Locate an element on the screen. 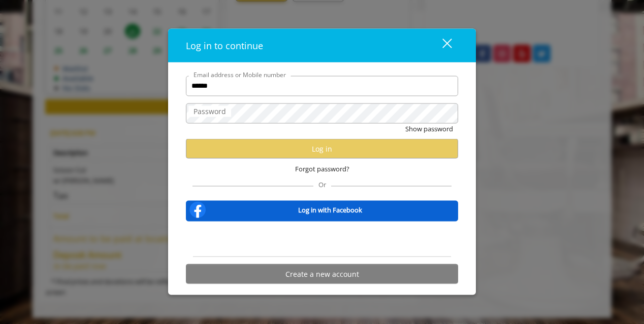  input: Email address or Mobile number is located at coordinates (322, 86).